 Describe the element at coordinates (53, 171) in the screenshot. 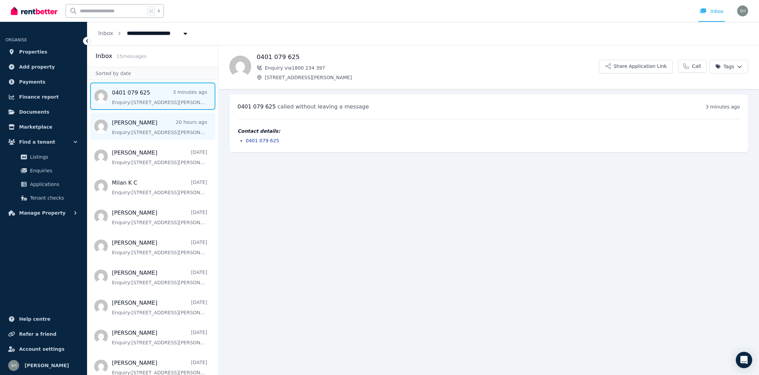

I see `span: Enquiries` at that location.